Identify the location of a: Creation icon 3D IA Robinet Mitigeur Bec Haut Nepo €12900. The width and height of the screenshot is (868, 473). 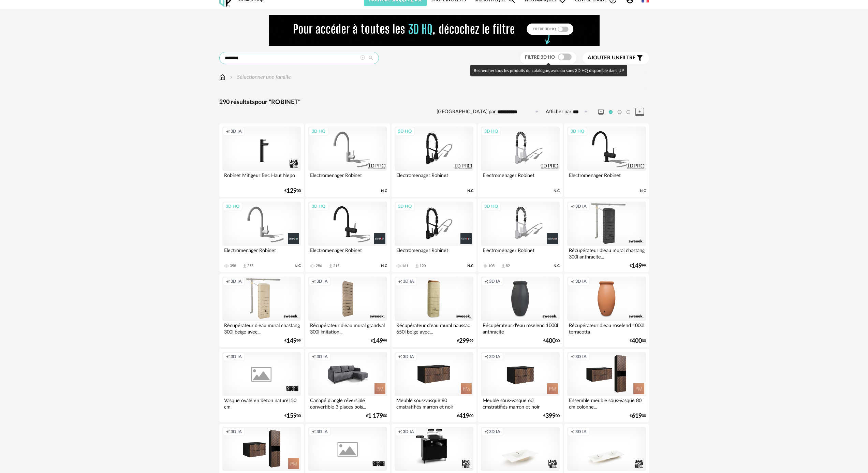
(262, 161).